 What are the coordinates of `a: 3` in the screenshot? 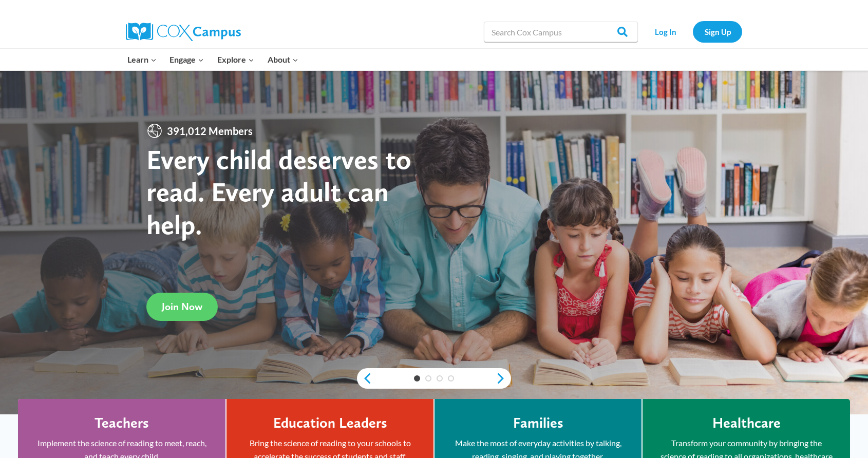 It's located at (440, 378).